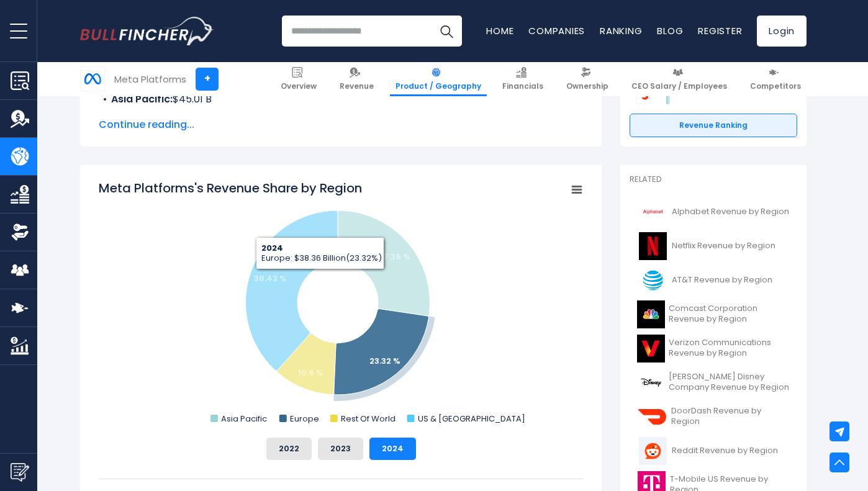 The width and height of the screenshot is (868, 491). Describe the element at coordinates (679, 78) in the screenshot. I see `a: CEO Salary / Employees` at that location.